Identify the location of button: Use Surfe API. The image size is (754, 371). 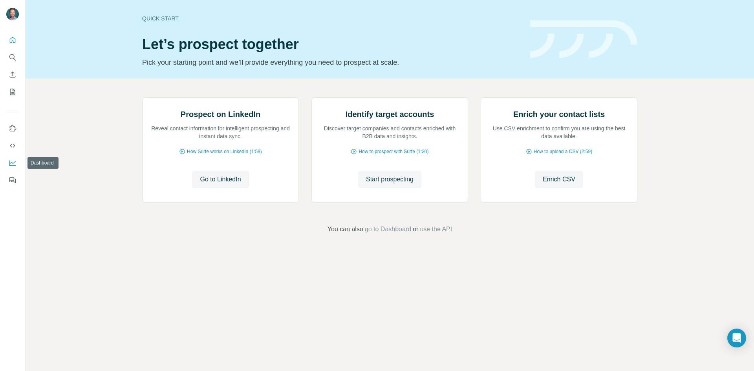
(13, 146).